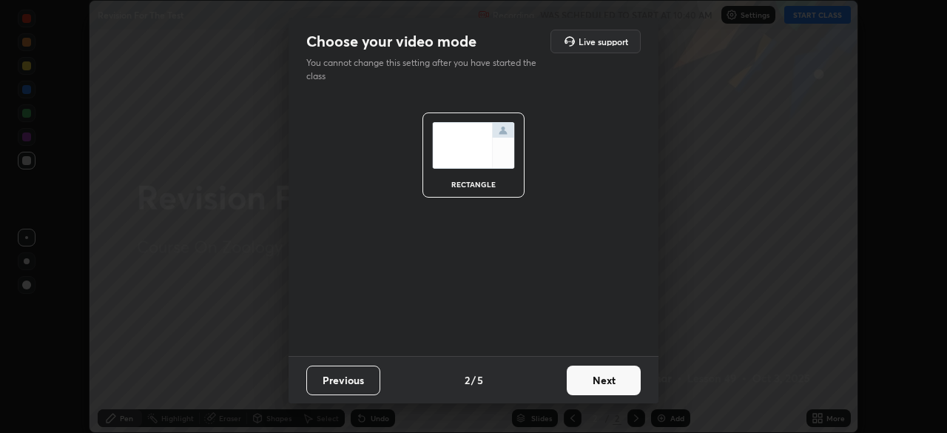 The width and height of the screenshot is (947, 433). What do you see at coordinates (391, 41) in the screenshot?
I see `h2: Choose your video mode` at bounding box center [391, 41].